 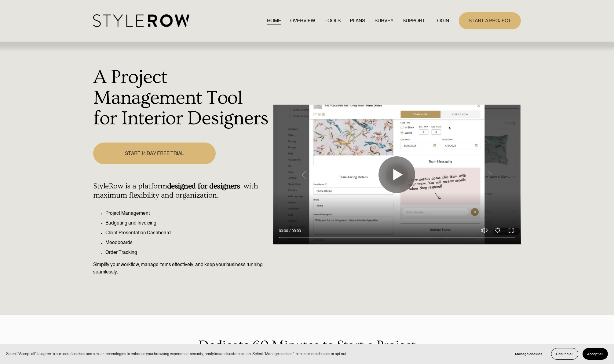 What do you see at coordinates (595, 354) in the screenshot?
I see `span: Accept all` at bounding box center [595, 354].